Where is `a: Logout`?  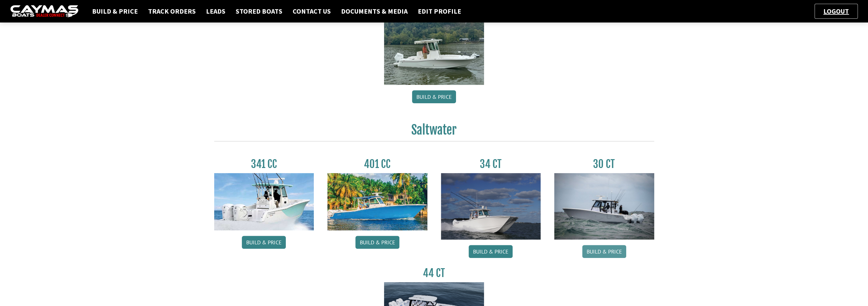 a: Logout is located at coordinates (836, 11).